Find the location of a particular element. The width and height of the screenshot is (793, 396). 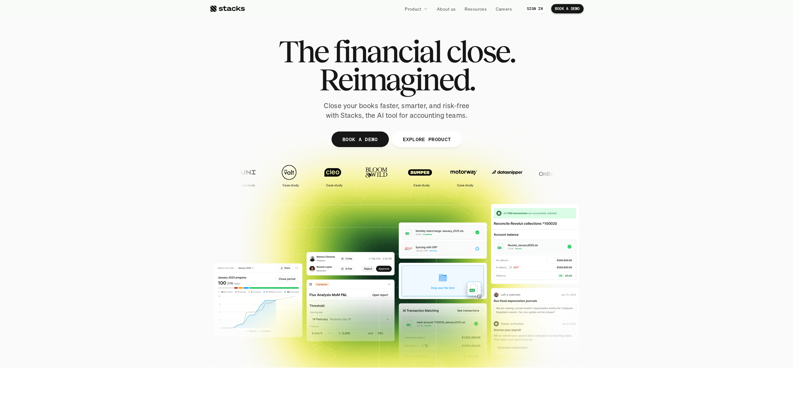

p: Product is located at coordinates (413, 9).